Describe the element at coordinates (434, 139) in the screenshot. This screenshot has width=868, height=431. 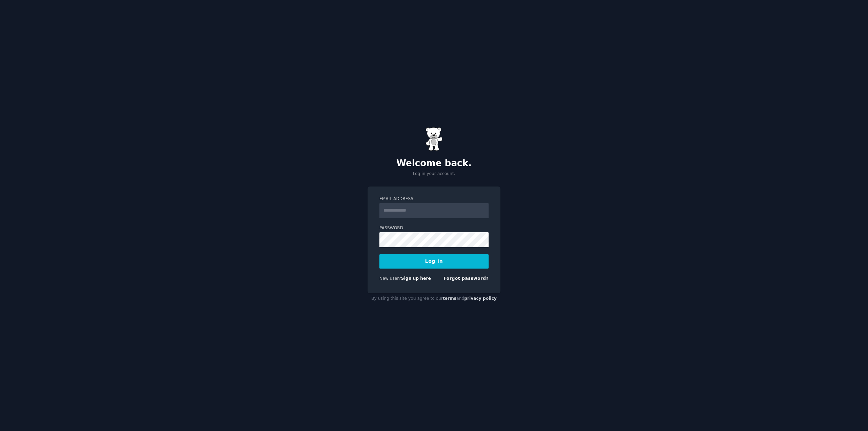
I see `img: Gummy Bear` at that location.